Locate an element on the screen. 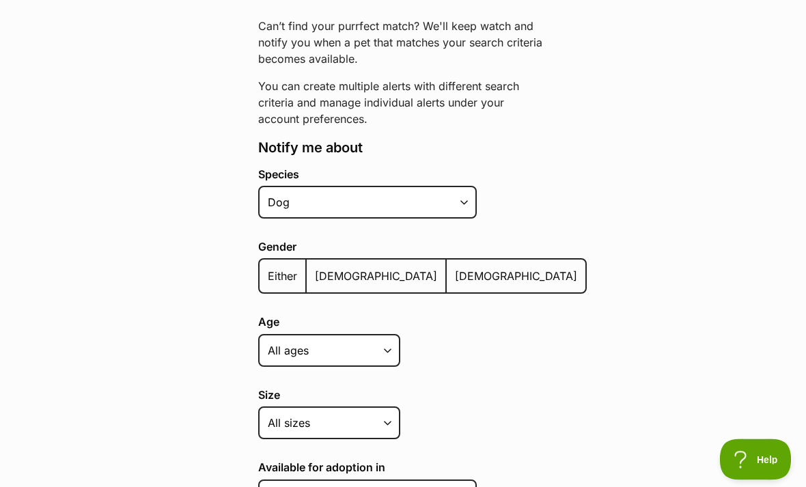 The width and height of the screenshot is (806, 487). label: Available for adoption in is located at coordinates (422, 468).